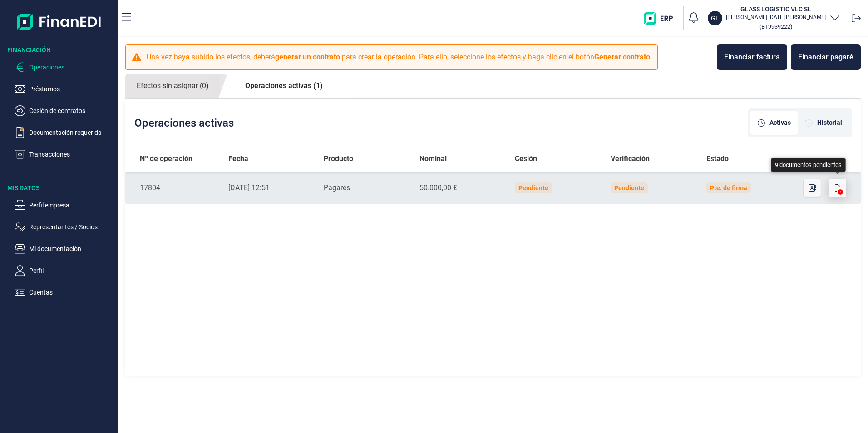  What do you see at coordinates (72, 154) in the screenshot?
I see `p: Transacciones` at bounding box center [72, 154].